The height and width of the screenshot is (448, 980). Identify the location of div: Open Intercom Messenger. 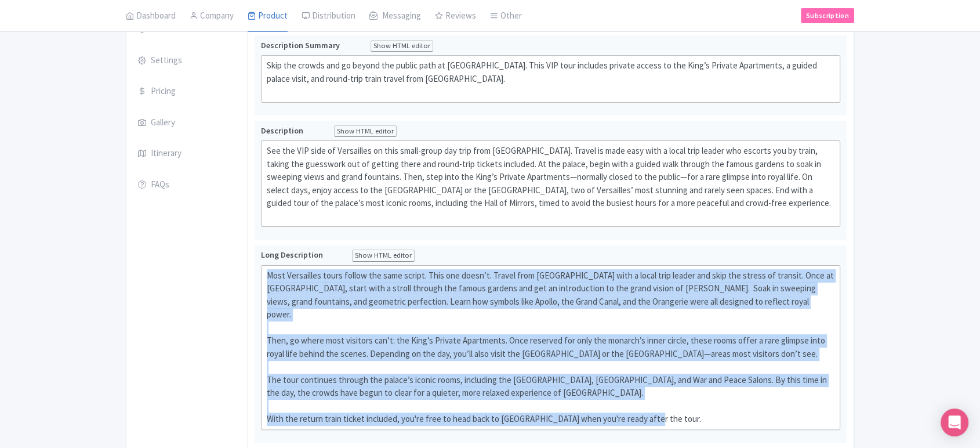
(954, 422).